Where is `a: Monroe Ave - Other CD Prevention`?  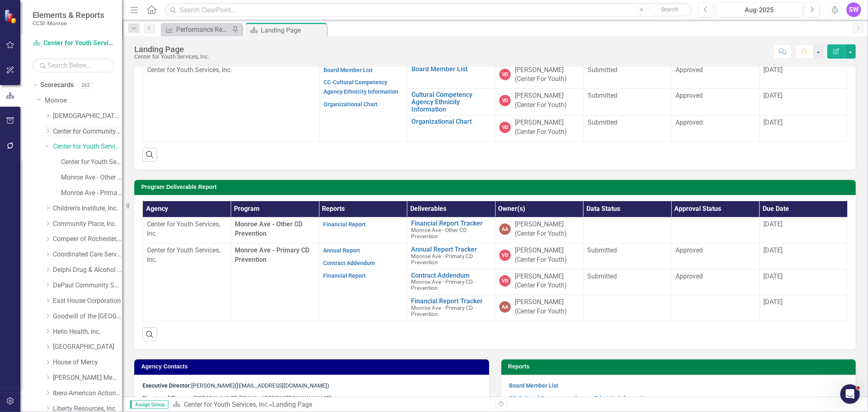 a: Monroe Ave - Other CD Prevention is located at coordinates (91, 177).